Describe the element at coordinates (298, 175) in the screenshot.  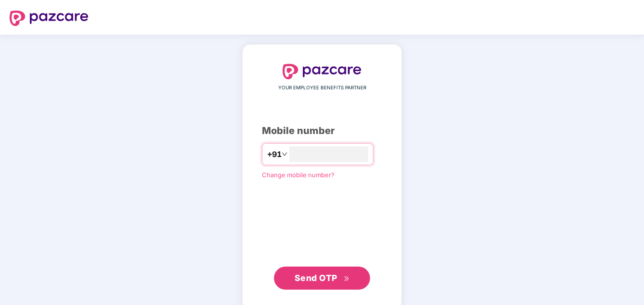
I see `span: Change mobile number?` at that location.